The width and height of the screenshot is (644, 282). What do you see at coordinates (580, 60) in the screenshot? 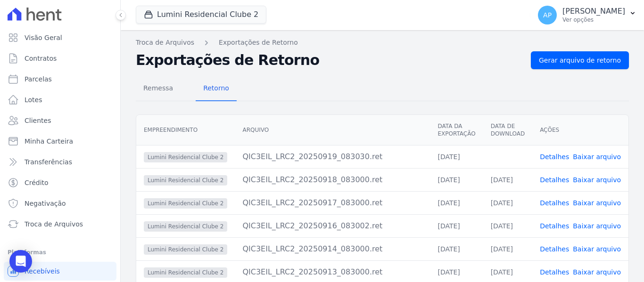
I see `span: Gerar arquivo de retorno` at bounding box center [580, 60].